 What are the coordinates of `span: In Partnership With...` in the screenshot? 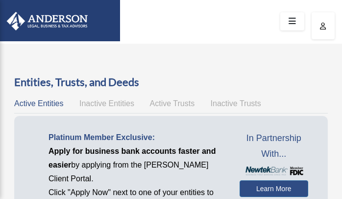 It's located at (274, 146).